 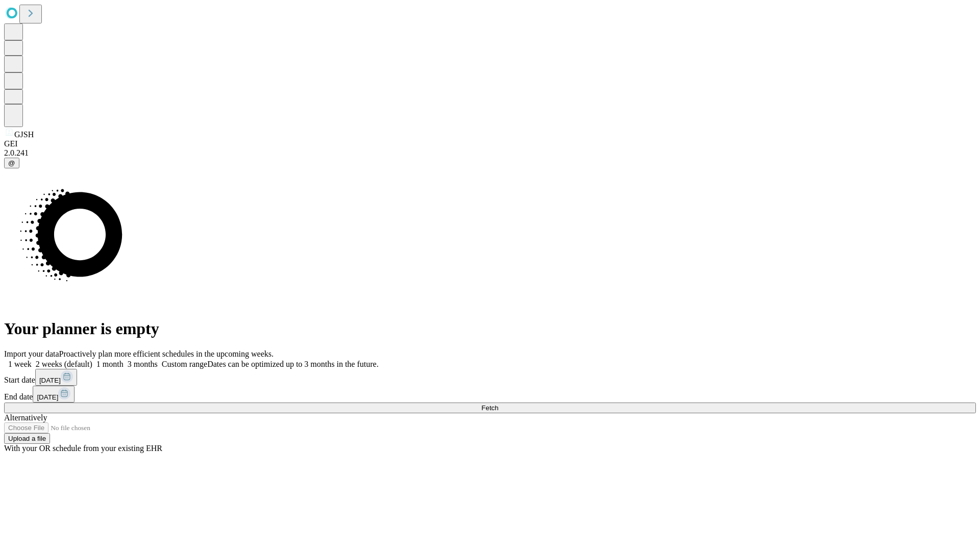 What do you see at coordinates (490, 329) in the screenshot?
I see `h1: Your planner is empty` at bounding box center [490, 329].